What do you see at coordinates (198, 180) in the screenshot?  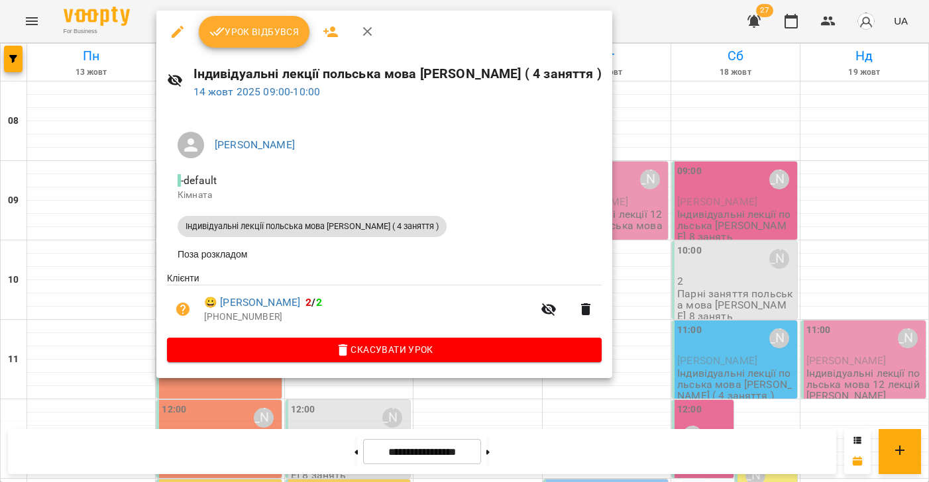 I see `span: - default` at bounding box center [198, 180].